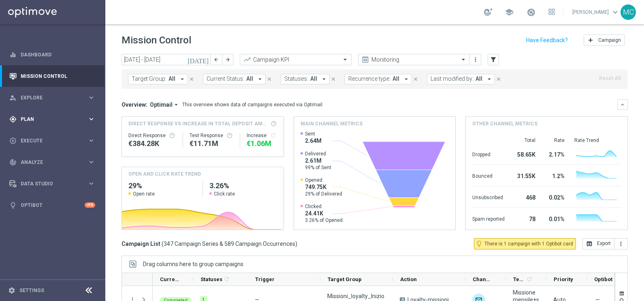  Describe the element at coordinates (378, 79) in the screenshot. I see `button: Recurrence type: All arrow_drop_down` at that location.